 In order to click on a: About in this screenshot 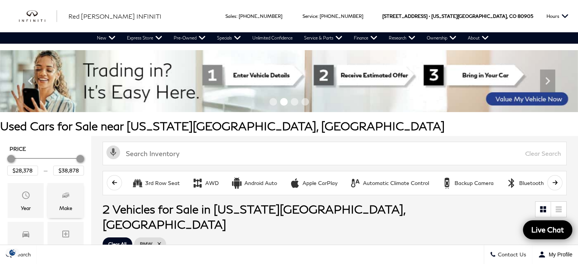, I will do `click(478, 38)`.